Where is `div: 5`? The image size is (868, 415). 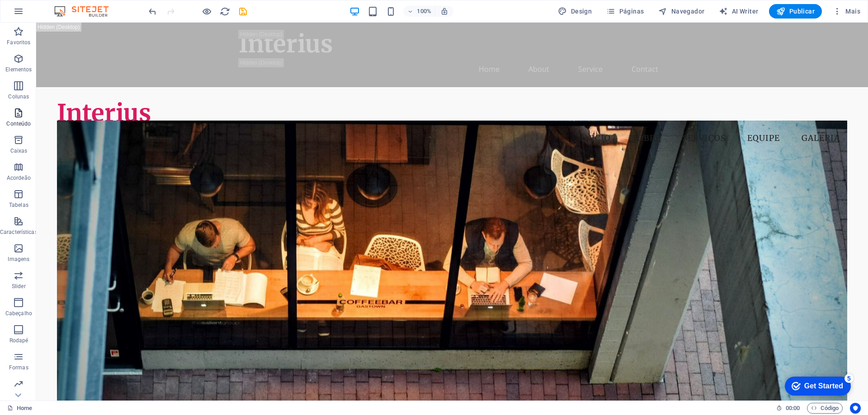
div: 5 is located at coordinates (72, 6).